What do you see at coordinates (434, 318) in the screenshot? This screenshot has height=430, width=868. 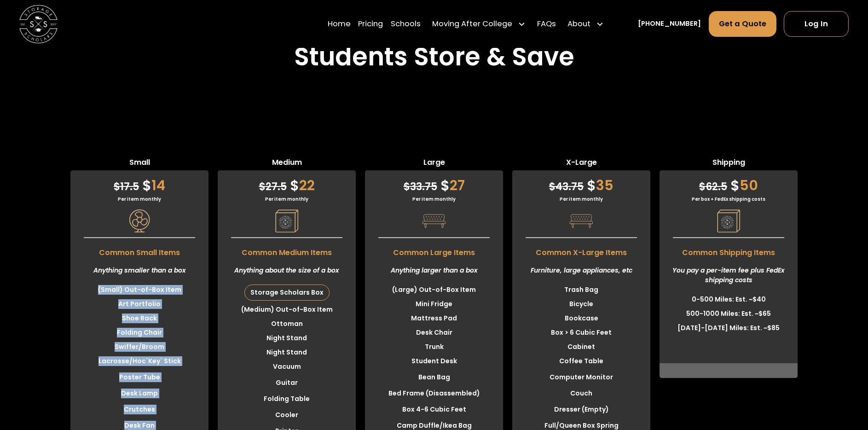 I see `li: Mattress Pad` at bounding box center [434, 318].